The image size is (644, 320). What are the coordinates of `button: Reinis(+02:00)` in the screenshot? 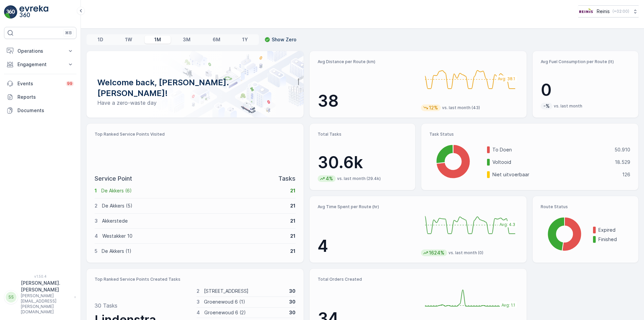 It's located at (608, 11).